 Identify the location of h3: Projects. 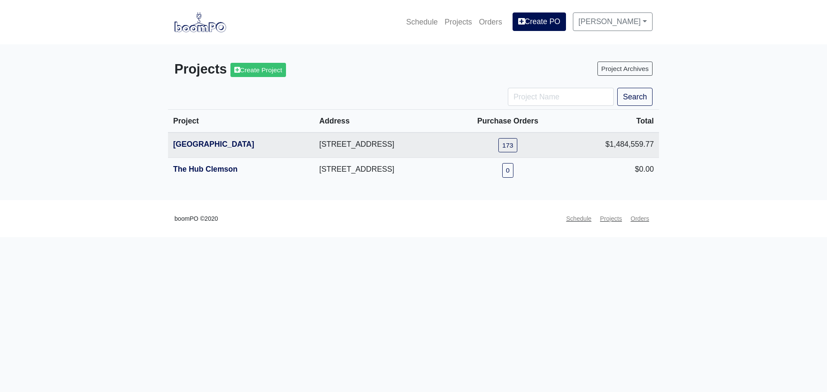
(291, 69).